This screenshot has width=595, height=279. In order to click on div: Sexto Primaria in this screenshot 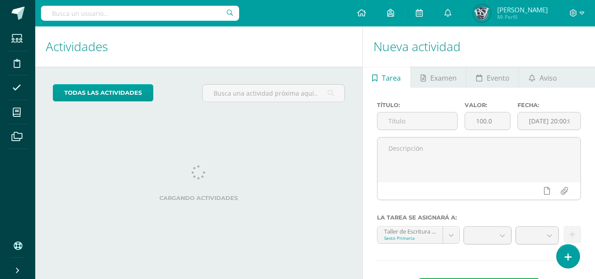, I will do `click(410, 238)`.